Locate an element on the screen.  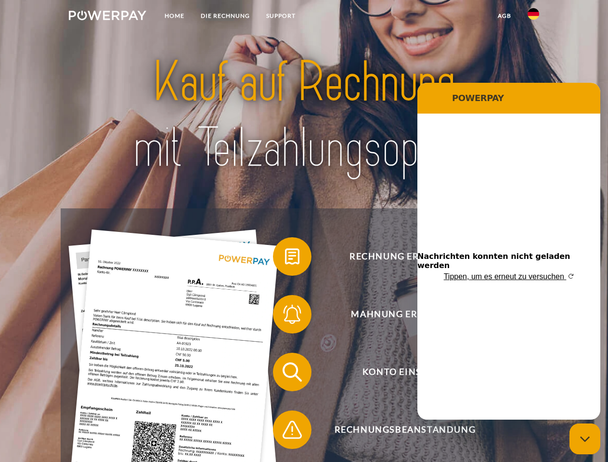
span: Konto einsehen is located at coordinates (405, 372).